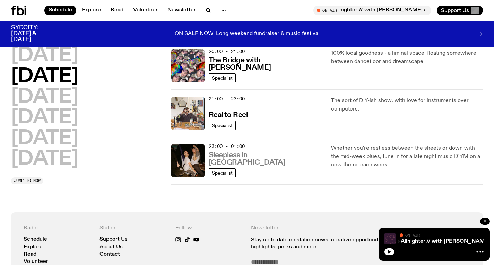 This screenshot has width=494, height=265. I want to click on span: Jump to now, so click(27, 181).